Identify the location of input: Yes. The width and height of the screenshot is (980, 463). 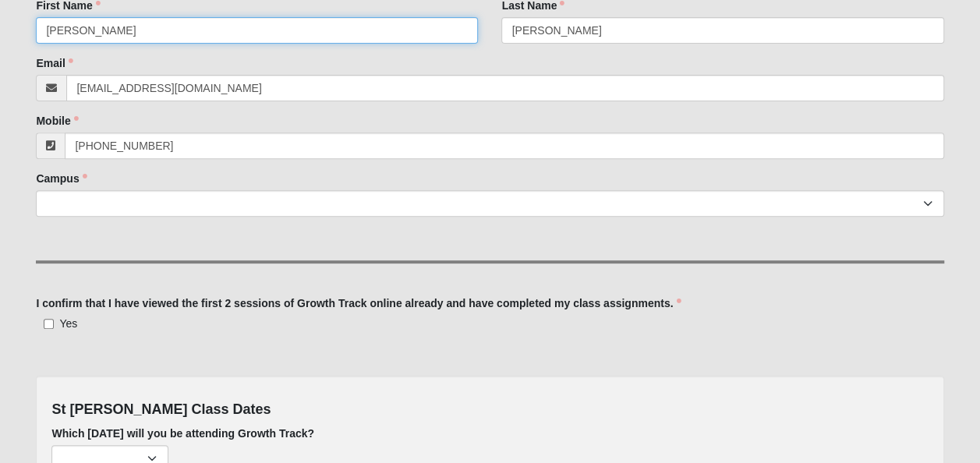
(48, 324).